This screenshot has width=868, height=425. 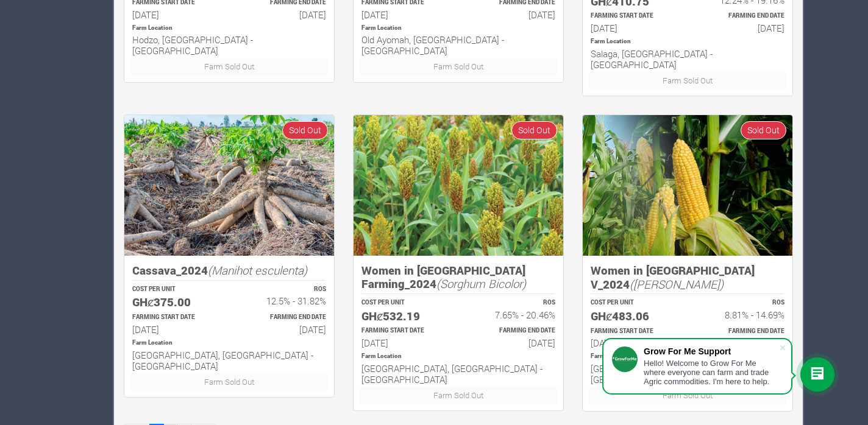 What do you see at coordinates (712, 372) in the screenshot?
I see `div: Hello! Welcome to Grow For Me where everyone can farm and trade Agric commodities. I'm here to help.` at bounding box center [712, 372].